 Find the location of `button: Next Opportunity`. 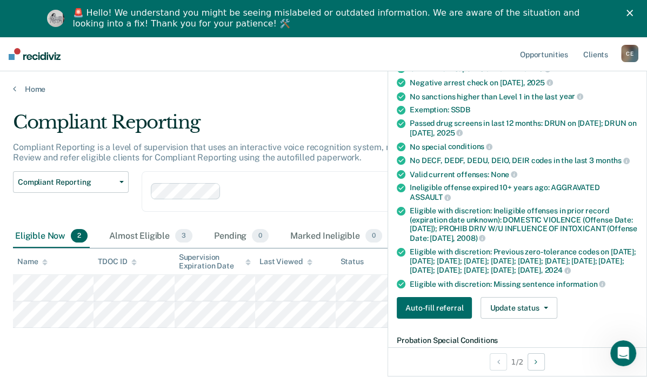

button: Next Opportunity is located at coordinates (536, 362).